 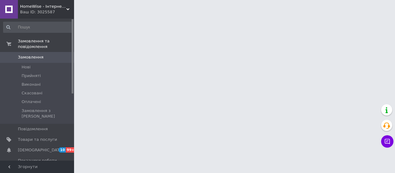 What do you see at coordinates (37, 163) in the screenshot?
I see `span: Показники роботи компанії` at bounding box center [37, 163].